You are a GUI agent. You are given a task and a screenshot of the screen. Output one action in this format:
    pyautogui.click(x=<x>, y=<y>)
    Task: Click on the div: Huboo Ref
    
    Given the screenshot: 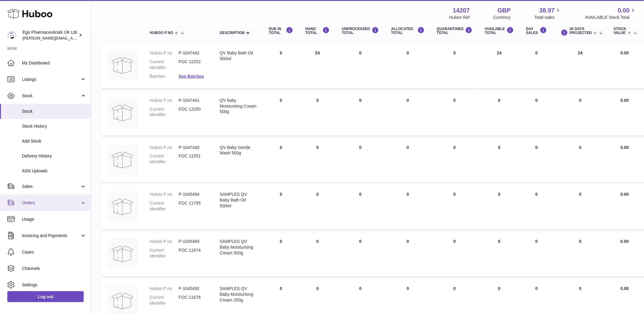 What is the action you would take?
    pyautogui.click(x=460, y=17)
    